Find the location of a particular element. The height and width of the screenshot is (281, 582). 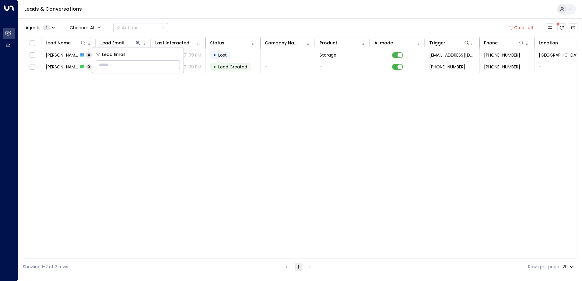

span: Agents is located at coordinates (33, 28).